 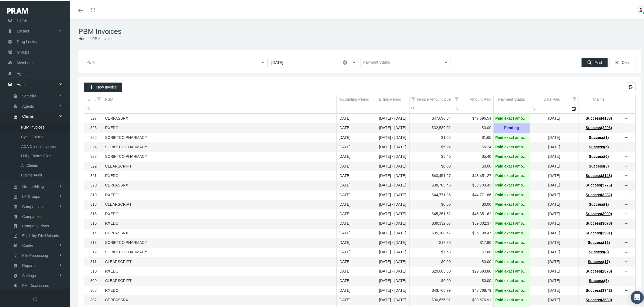 What do you see at coordinates (220, 279) in the screenshot?
I see `td: CLEARSCRIPT` at bounding box center [220, 279].